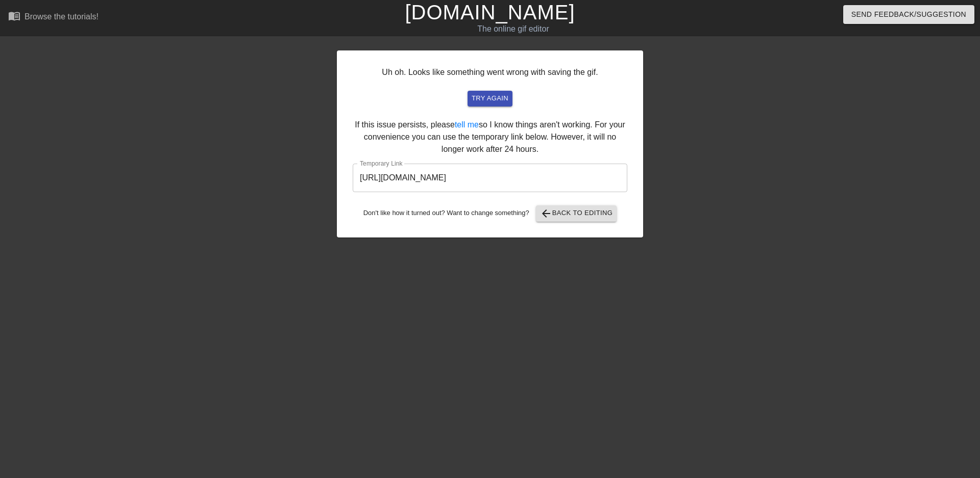 The width and height of the screenshot is (980, 478). What do you see at coordinates (490, 178) in the screenshot?
I see `input: bare` at bounding box center [490, 178].